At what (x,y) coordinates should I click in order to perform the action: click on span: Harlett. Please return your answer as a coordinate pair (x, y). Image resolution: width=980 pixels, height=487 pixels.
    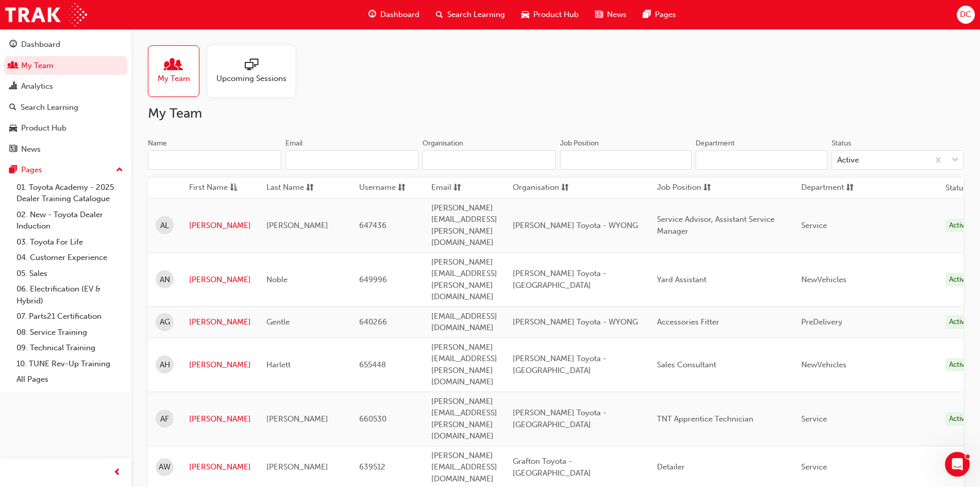
    Looking at the image, I should click on (278, 365).